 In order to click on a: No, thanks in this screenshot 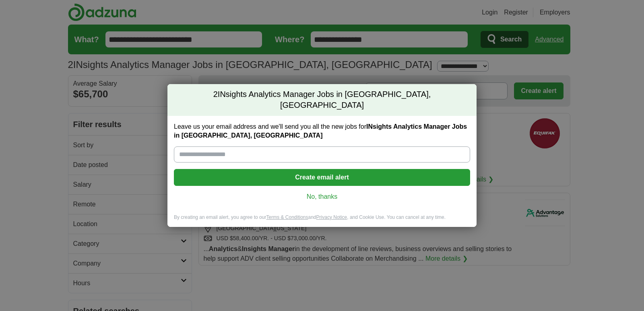, I will do `click(322, 197)`.